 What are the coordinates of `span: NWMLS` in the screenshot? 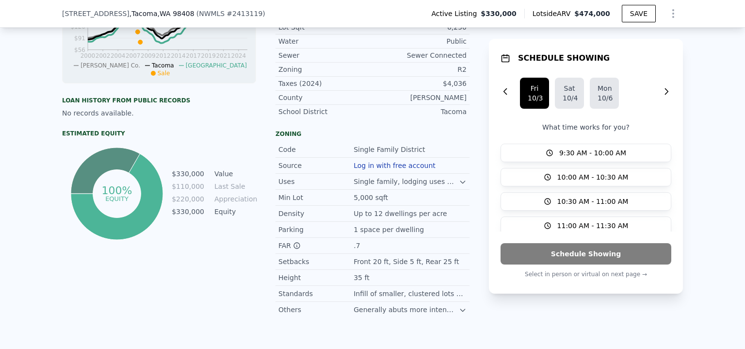 It's located at (211, 14).